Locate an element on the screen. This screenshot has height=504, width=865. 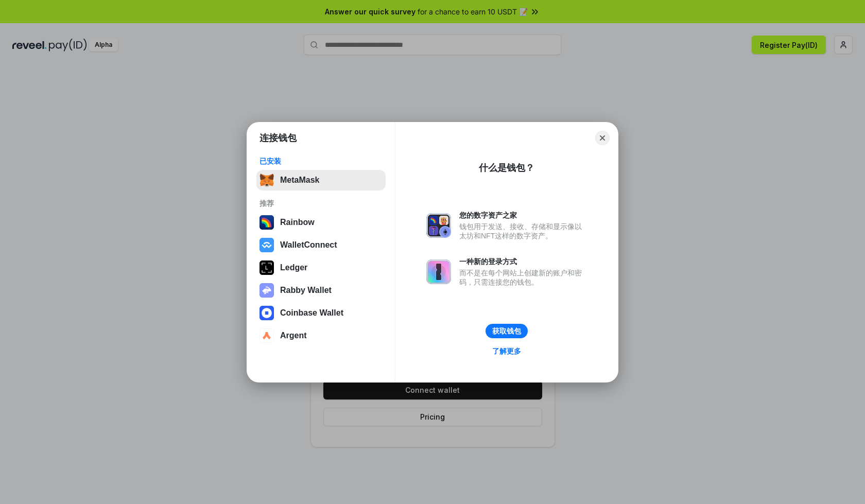
div: 推荐 is located at coordinates (321, 203).